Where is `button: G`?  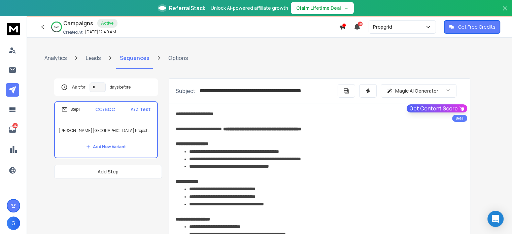
button: G is located at coordinates (13, 223).